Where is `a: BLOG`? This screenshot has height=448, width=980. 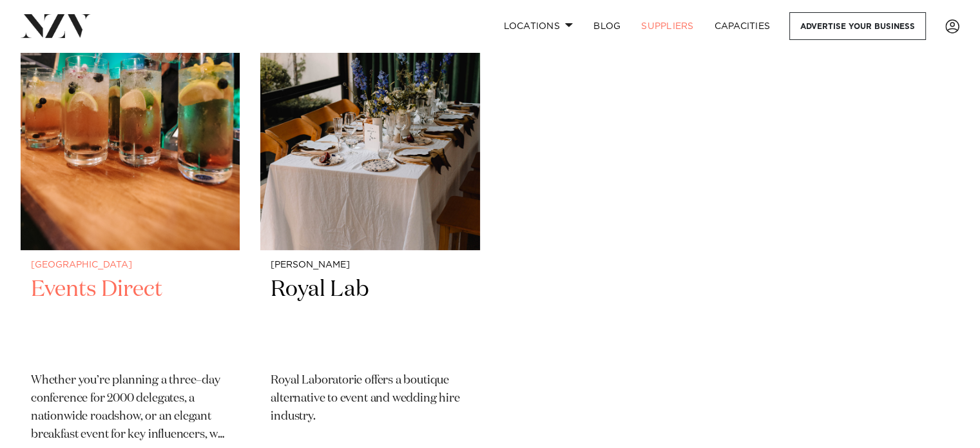
a: BLOG is located at coordinates (607, 25).